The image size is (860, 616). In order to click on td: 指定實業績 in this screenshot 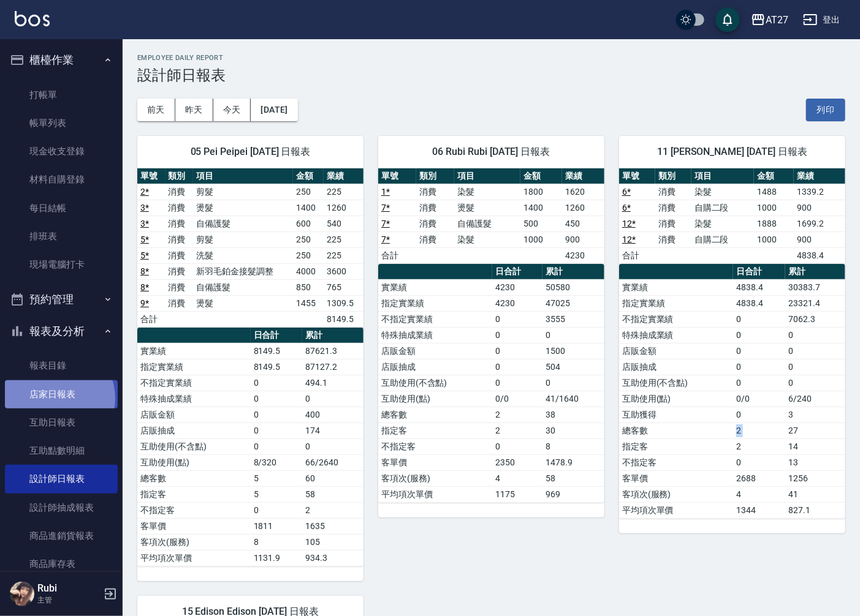, I will do `click(435, 303)`.